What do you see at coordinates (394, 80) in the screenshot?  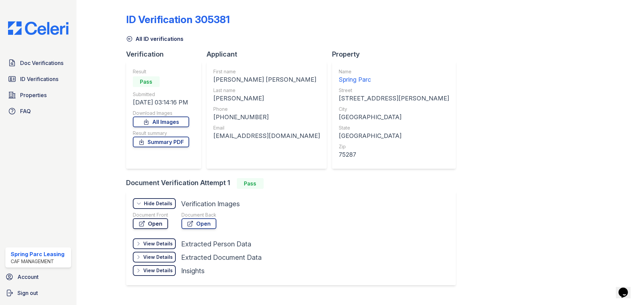 I see `div: Spring Parc` at bounding box center [394, 80].